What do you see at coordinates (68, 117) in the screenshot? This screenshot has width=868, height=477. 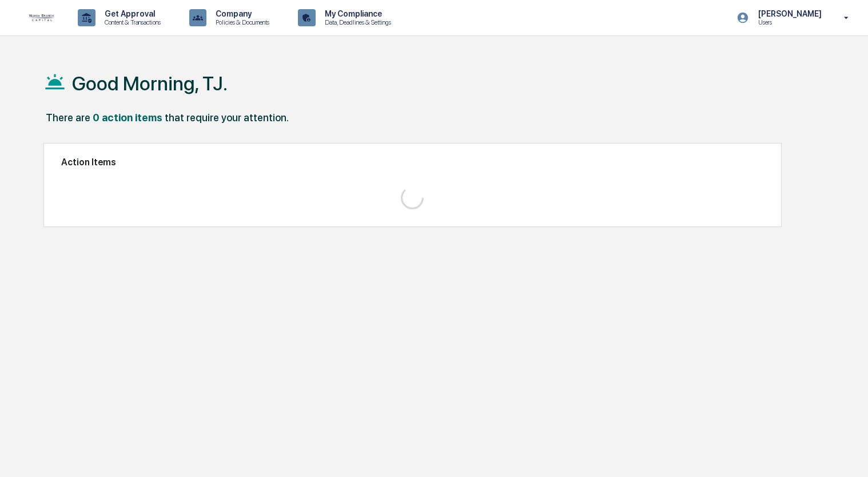 I see `div: There are` at bounding box center [68, 117].